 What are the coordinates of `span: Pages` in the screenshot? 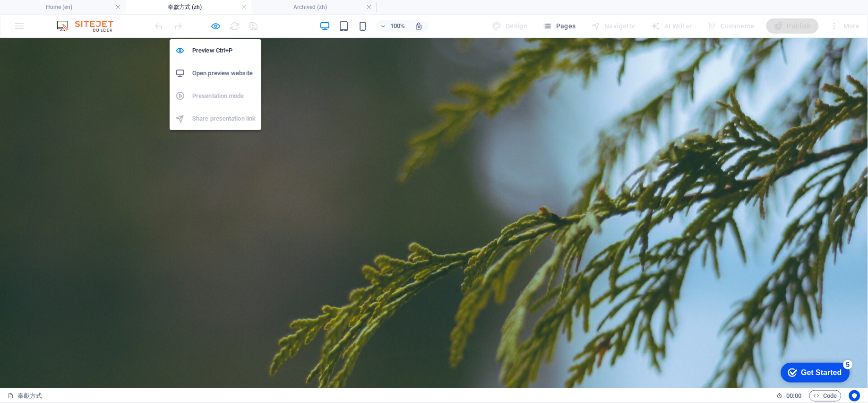 It's located at (560, 26).